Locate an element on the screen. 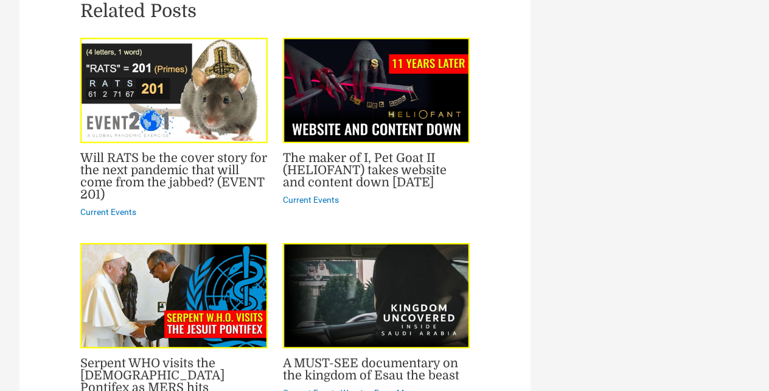  a: Read more about The maker of I, Pet Goat II (HELIOFANT) takes website and content down 11 years l... is located at coordinates (376, 89).